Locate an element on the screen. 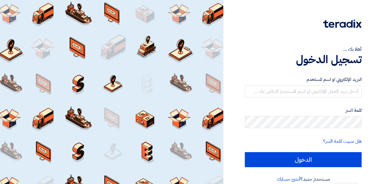  label: كلمة السر is located at coordinates (303, 110).